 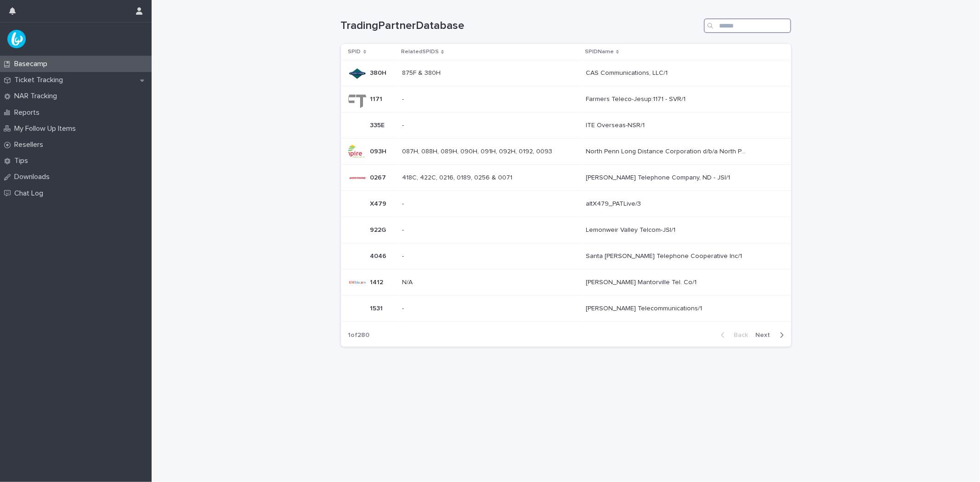 What do you see at coordinates (420, 52) in the screenshot?
I see `p: RelatedSPIDS` at bounding box center [420, 52].